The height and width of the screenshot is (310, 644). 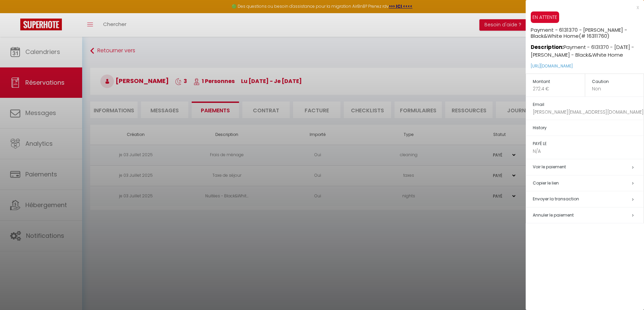 I want to click on h5: PAYÉ LE, so click(x=588, y=144).